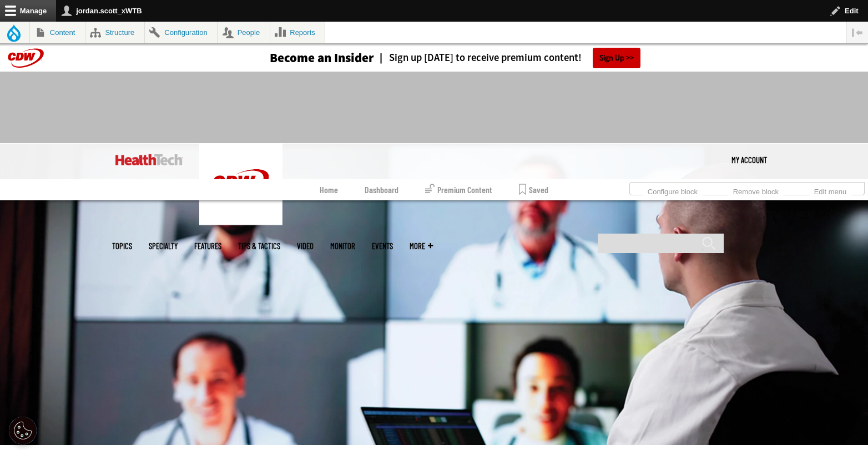 The height and width of the screenshot is (450, 868). I want to click on button: Vertical orientation, so click(857, 32).